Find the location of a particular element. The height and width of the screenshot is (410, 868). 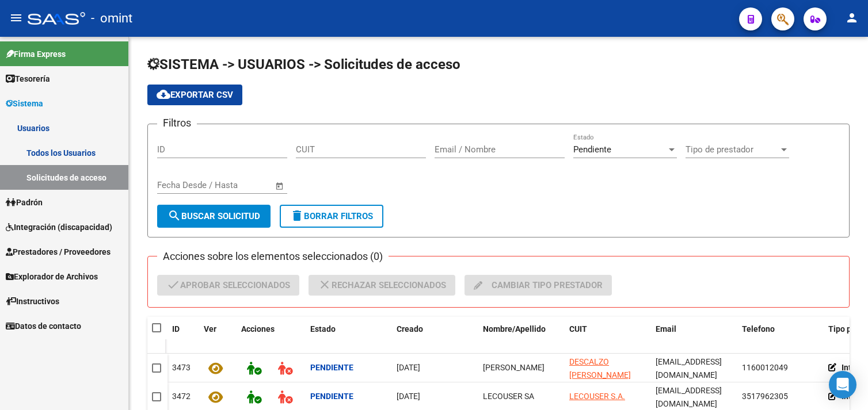

span: Prestadores / Proveedores is located at coordinates (58, 252).